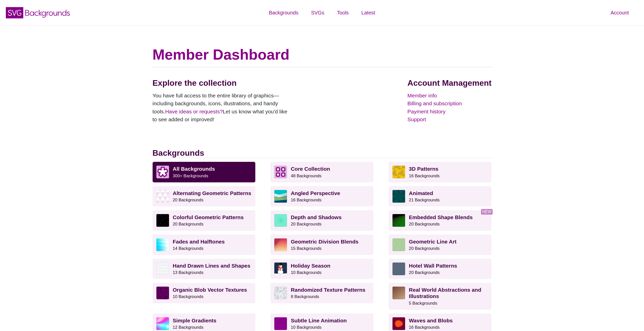 The width and height of the screenshot is (644, 331). What do you see at coordinates (368, 13) in the screenshot?
I see `a: Latest` at bounding box center [368, 13].